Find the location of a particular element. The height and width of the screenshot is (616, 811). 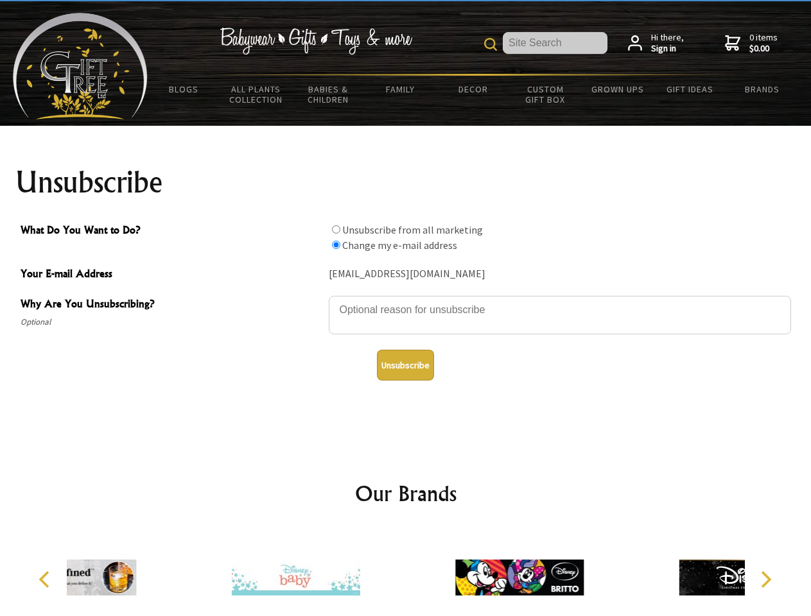

a: Custom Gift Box is located at coordinates (545, 94).